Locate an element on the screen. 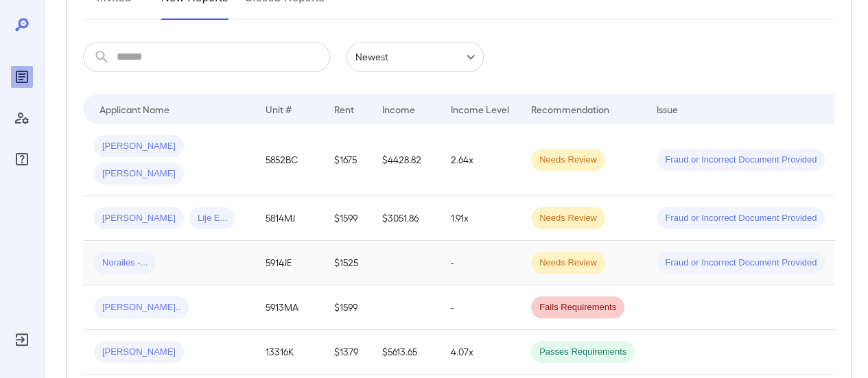 Image resolution: width=868 pixels, height=378 pixels. span: Passes Requirements is located at coordinates (583, 352).